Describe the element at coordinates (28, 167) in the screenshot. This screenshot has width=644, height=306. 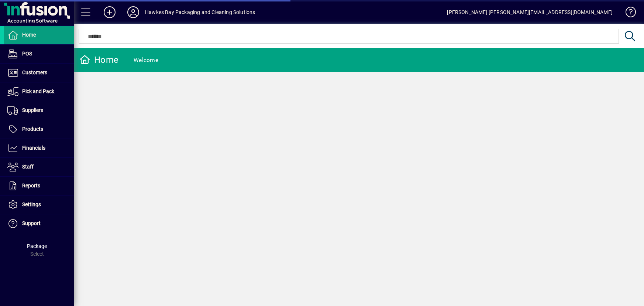
I see `span: Staff` at that location.